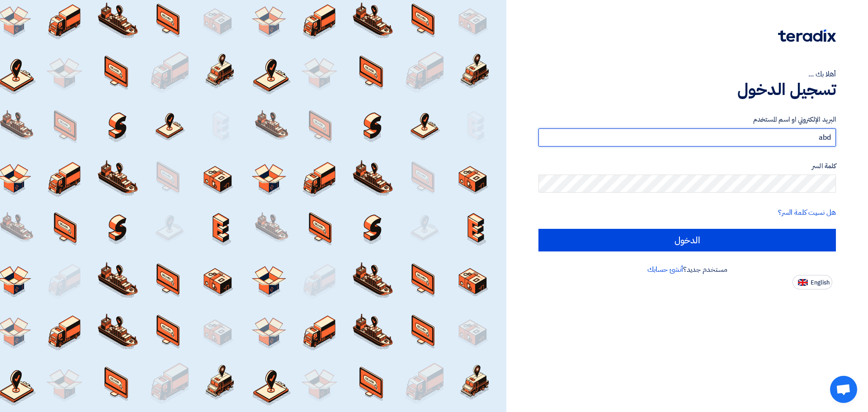  Describe the element at coordinates (665, 269) in the screenshot. I see `a: أنشئ حسابك` at that location.